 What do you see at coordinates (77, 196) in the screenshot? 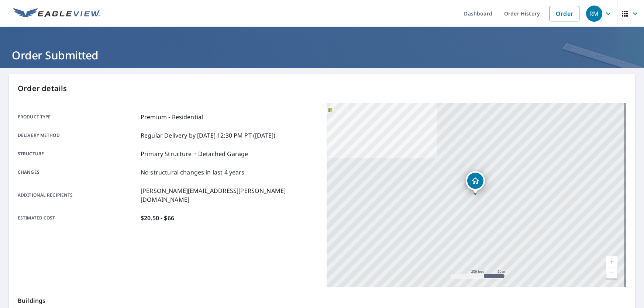
I see `p: Additional recipients` at bounding box center [77, 196].